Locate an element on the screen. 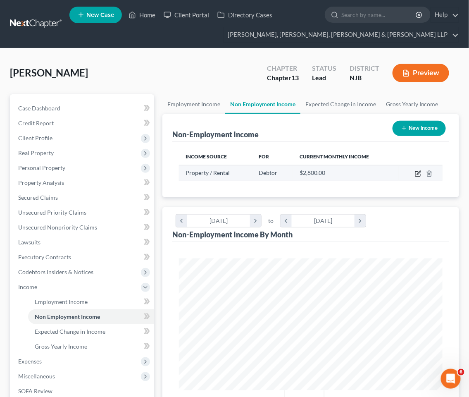 Image resolution: width=469 pixels, height=397 pixels. div: NJB is located at coordinates (365, 78).